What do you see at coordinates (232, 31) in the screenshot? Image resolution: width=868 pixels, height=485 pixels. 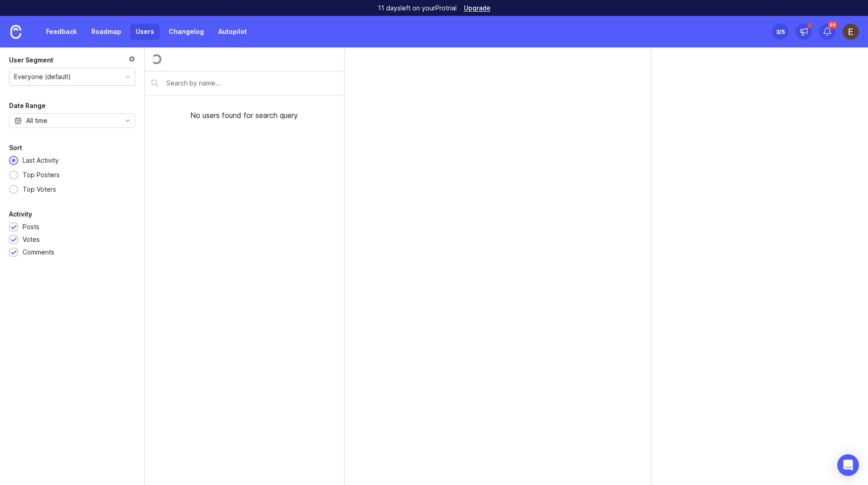 I see `a: Autopilot` at bounding box center [232, 31].